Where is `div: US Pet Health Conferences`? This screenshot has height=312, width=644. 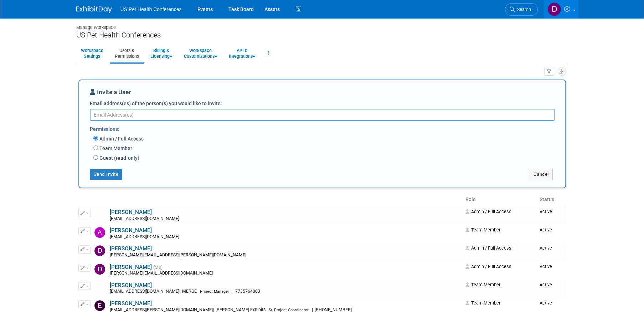
div: US Pet Health Conferences is located at coordinates (322, 35).